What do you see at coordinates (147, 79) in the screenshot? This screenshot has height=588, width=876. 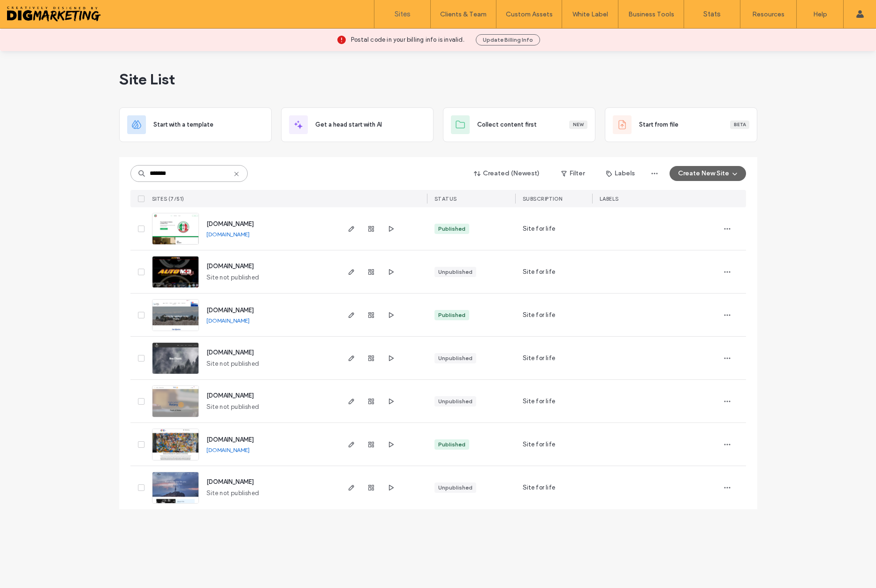 I see `span: Site List` at bounding box center [147, 79].